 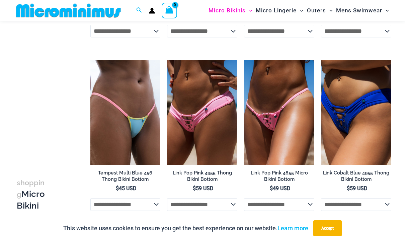 I want to click on a: Link Pop Pink 4855 Bottom 01Link Pop Pink 3070 Top 4855 Bottom 03Link Pop Pink 3070 Top 4855 Bott..., so click(x=279, y=113).